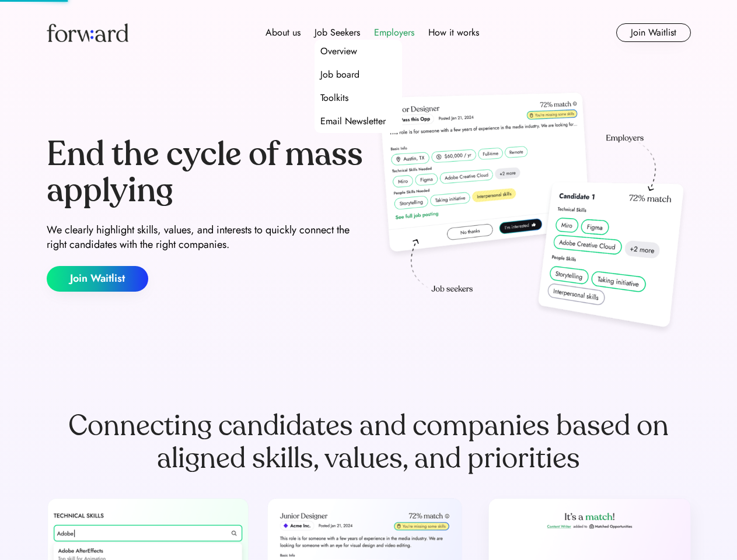 This screenshot has width=737, height=560. What do you see at coordinates (394, 33) in the screenshot?
I see `div: Employers` at bounding box center [394, 33].